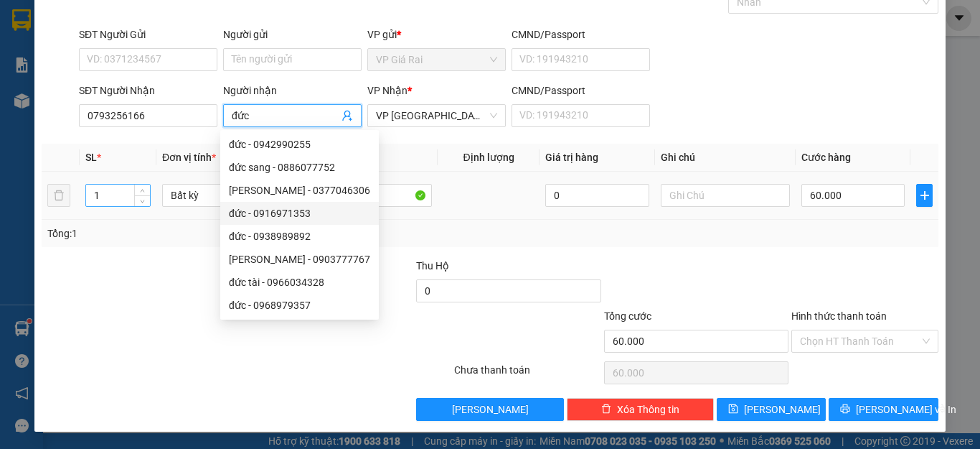 The height and width of the screenshot is (449, 980). What do you see at coordinates (436, 60) in the screenshot?
I see `span: VP Giá Rai` at bounding box center [436, 60].